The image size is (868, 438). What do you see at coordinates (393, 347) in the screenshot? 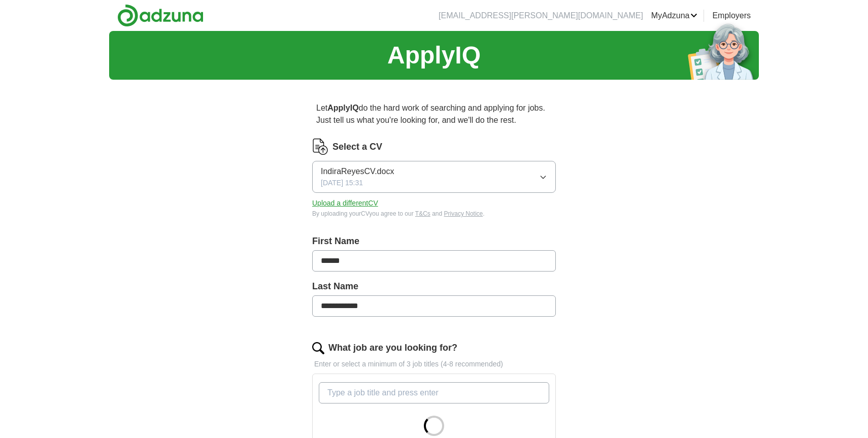
I see `label: What job are you looking for?` at bounding box center [393, 347].